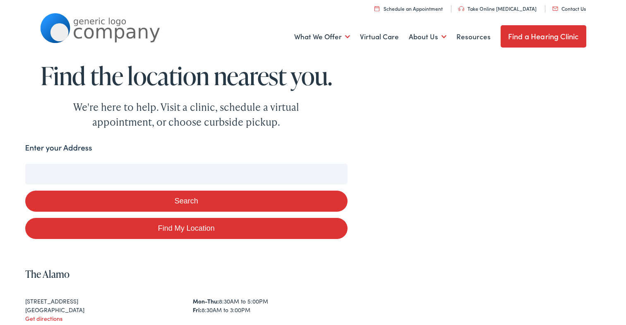 This screenshot has width=626, height=325. I want to click on a: Contact Us, so click(569, 8).